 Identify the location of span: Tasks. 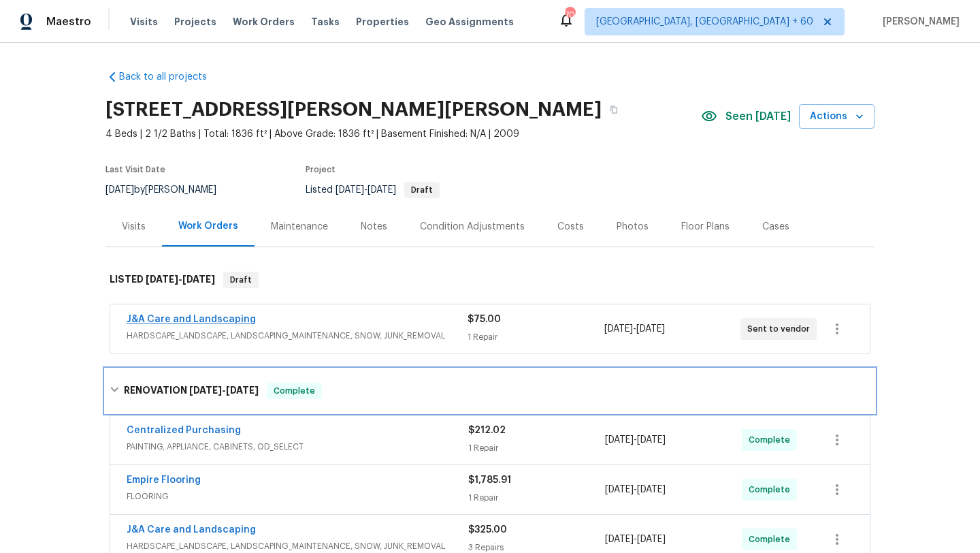
(325, 21).